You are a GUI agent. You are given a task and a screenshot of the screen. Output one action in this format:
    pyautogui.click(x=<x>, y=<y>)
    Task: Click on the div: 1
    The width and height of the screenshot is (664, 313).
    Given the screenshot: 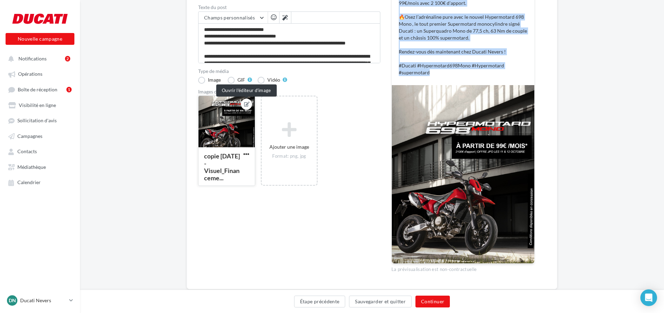 What is the action you would take?
    pyautogui.click(x=69, y=90)
    